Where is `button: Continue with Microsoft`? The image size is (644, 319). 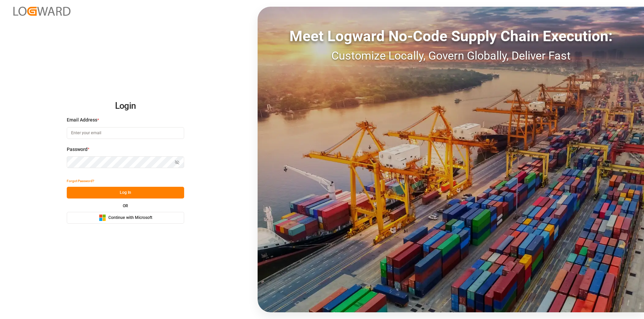
button: Continue with Microsoft is located at coordinates (125, 218).